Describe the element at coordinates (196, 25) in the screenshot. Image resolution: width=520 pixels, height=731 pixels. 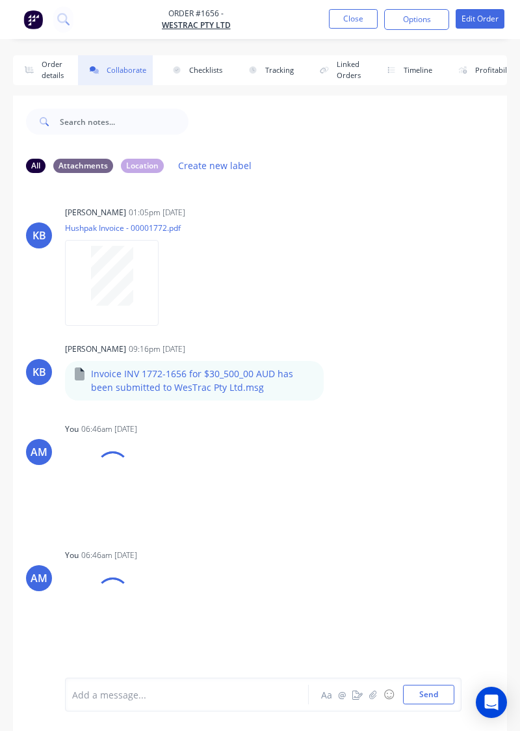
I see `a: WesTrac Pty Ltd` at that location.